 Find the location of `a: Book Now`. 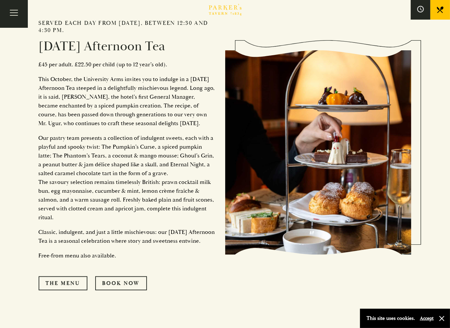

a: Book Now is located at coordinates (121, 284).